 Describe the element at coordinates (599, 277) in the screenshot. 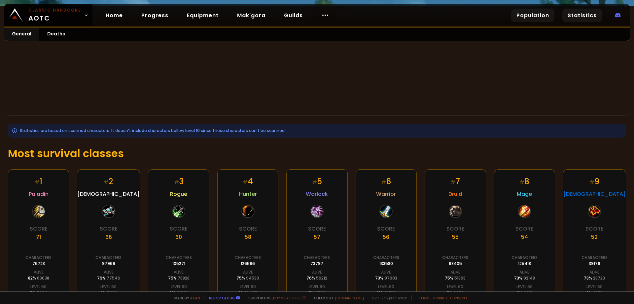

I see `span: 28723` at that location.